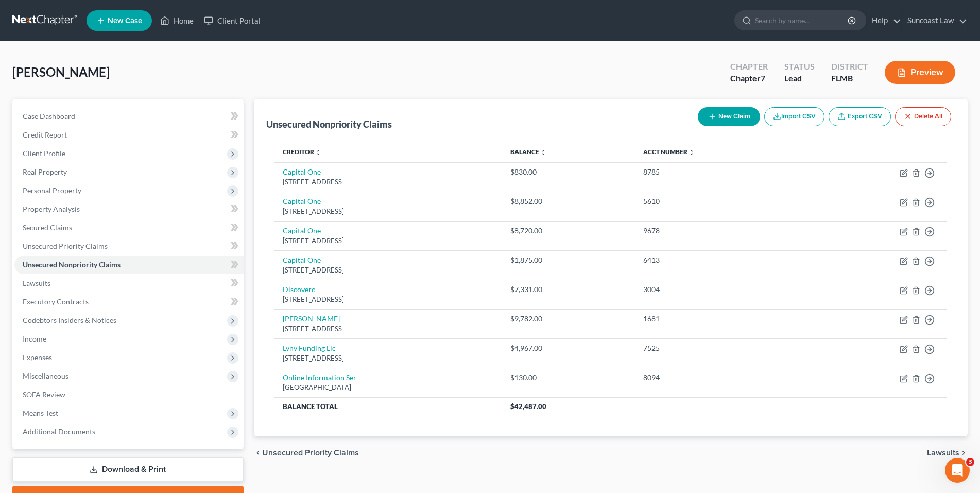 The height and width of the screenshot is (493, 980). I want to click on div: $1,875.00, so click(568, 260).